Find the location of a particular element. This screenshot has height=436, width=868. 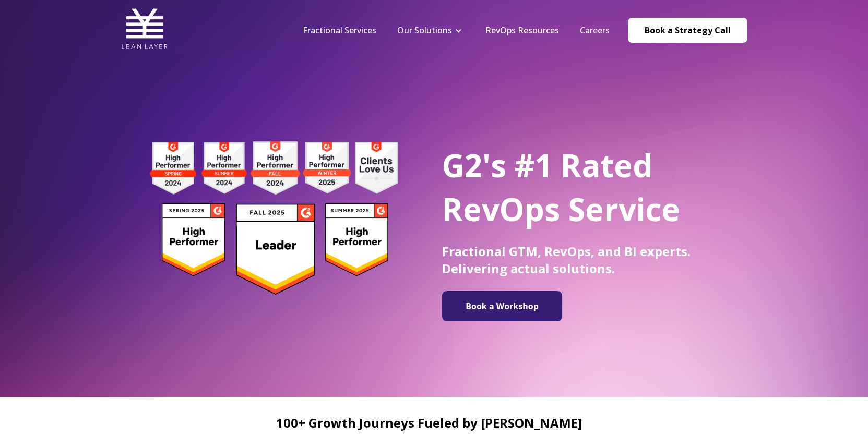

span: Fractional GTM, RevOps, and BI experts. Delivering actual solutions. is located at coordinates (567, 259).